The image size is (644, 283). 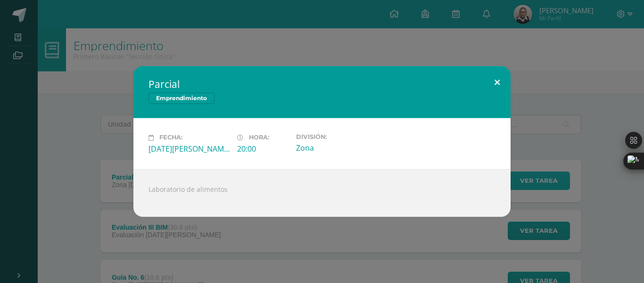 I want to click on span: Emprendimiento, so click(x=181, y=98).